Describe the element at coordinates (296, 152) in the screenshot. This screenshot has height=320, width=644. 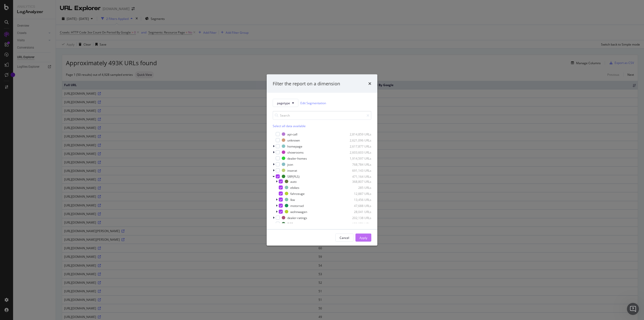
I see `div: showrooms` at that location.